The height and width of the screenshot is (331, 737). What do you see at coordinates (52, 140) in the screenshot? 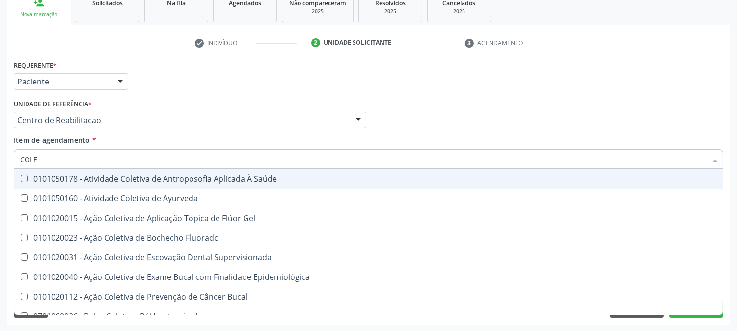
I see `span: Item de agendamento` at bounding box center [52, 140].